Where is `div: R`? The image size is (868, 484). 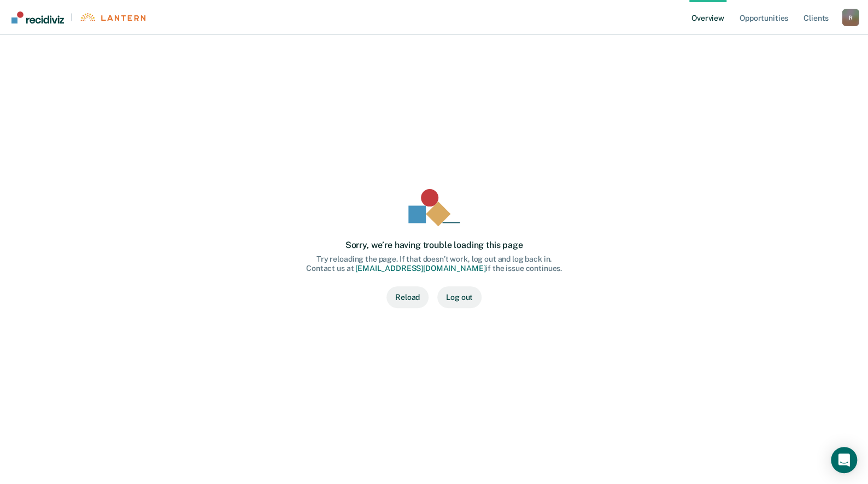
div: R is located at coordinates (850, 17).